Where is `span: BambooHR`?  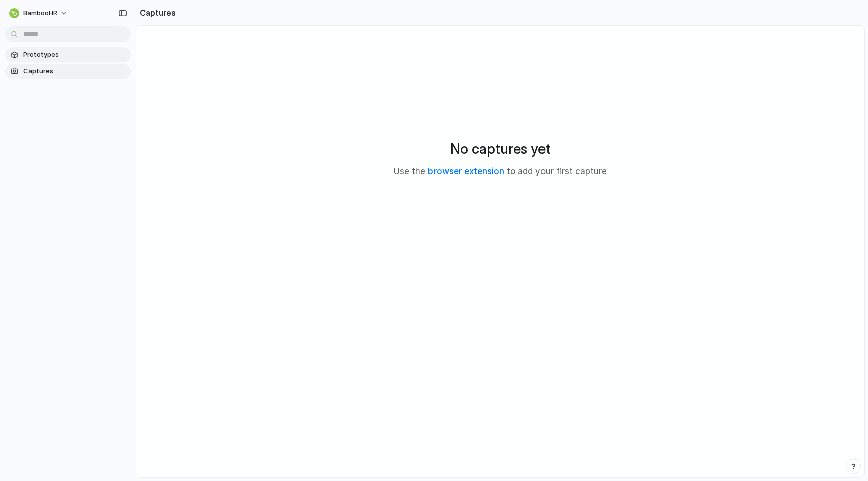
span: BambooHR is located at coordinates (40, 13).